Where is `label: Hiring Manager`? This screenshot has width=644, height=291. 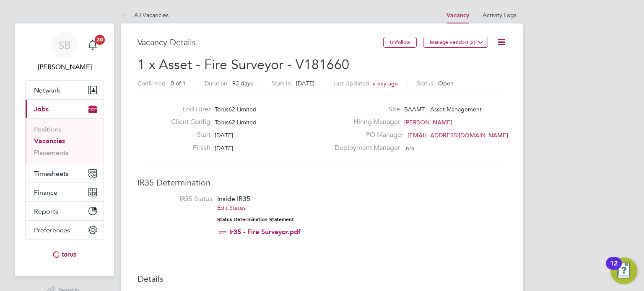
label: Hiring Manager is located at coordinates (365, 122).